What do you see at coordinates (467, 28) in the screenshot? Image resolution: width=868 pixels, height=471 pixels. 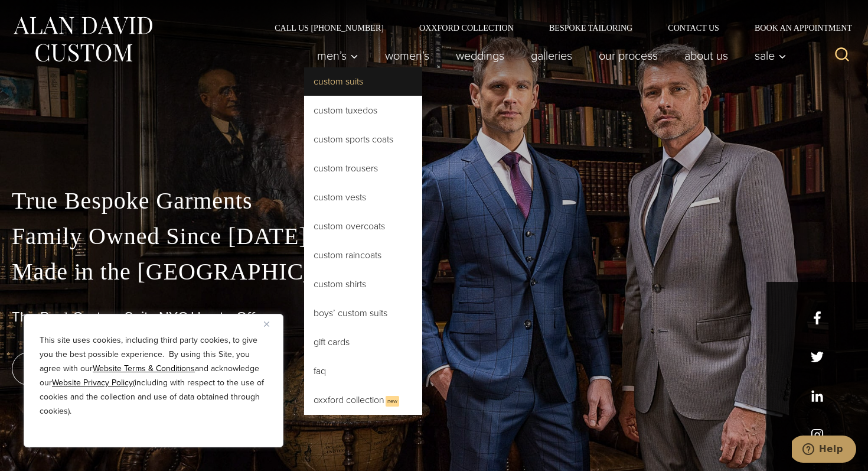 I see `a: Oxxford Collection` at bounding box center [467, 28].